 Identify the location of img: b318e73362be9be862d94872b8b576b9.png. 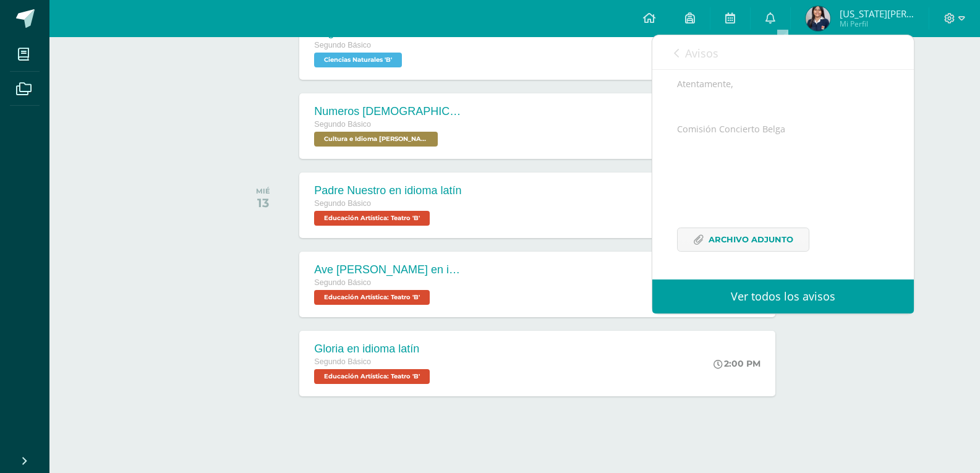
(818, 18).